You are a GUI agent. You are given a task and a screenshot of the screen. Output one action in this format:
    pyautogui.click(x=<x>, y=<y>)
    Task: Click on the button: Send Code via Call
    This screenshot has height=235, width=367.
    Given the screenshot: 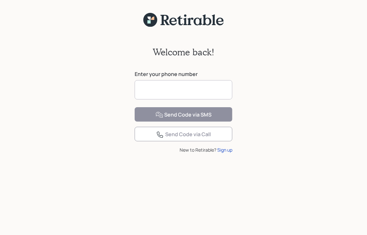 What is the action you would take?
    pyautogui.click(x=184, y=134)
    